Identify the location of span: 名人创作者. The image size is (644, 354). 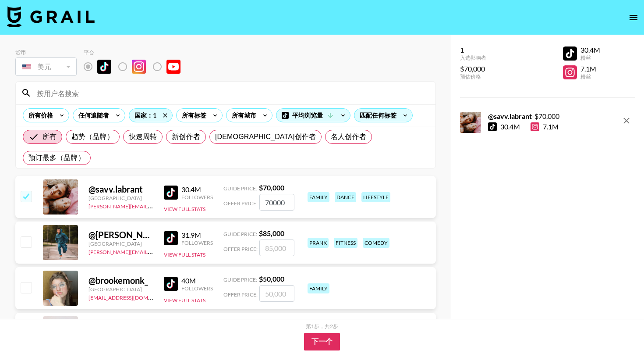
(348, 137).